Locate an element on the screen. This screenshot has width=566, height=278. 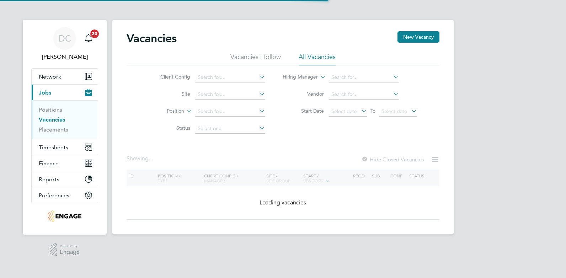
label: Vendor is located at coordinates (303, 94).